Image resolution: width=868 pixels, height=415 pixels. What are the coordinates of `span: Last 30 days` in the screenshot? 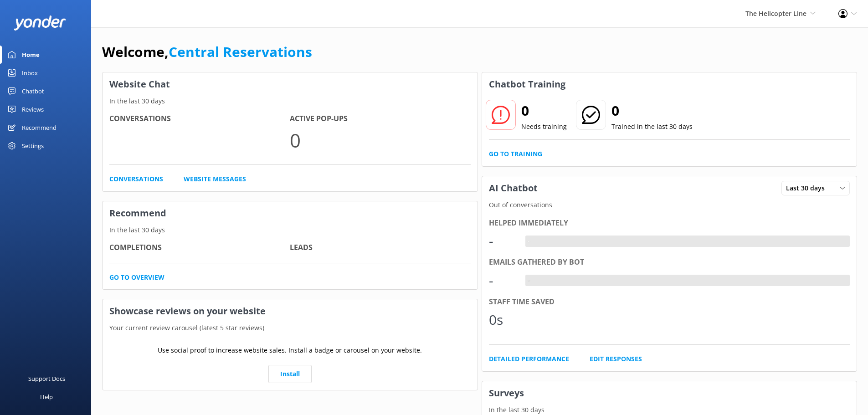 It's located at (808, 189).